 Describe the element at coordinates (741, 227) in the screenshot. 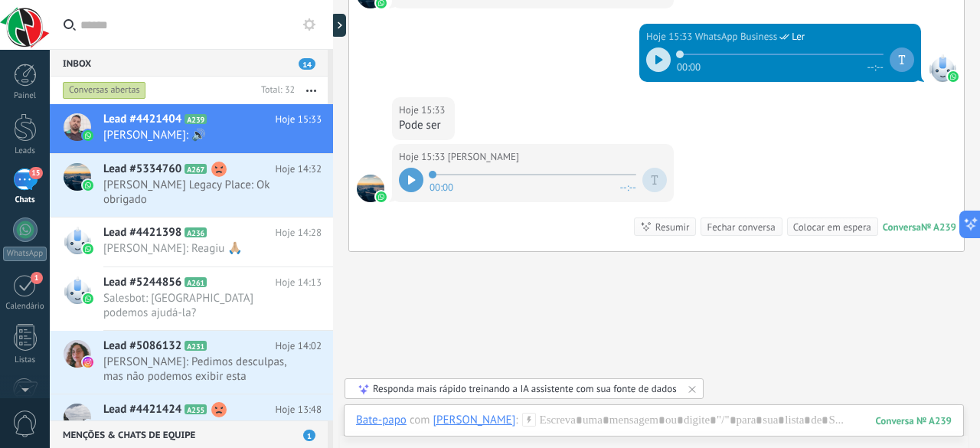

I see `div: Fechar conversa` at that location.